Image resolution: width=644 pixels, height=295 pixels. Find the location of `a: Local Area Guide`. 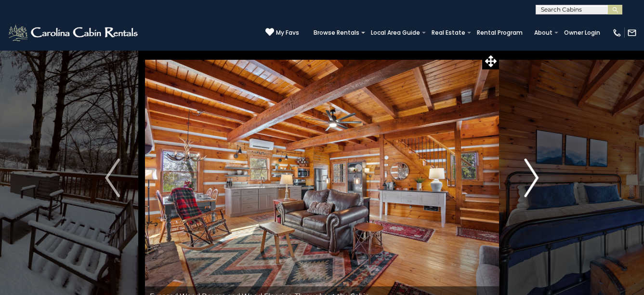

a: Local Area Guide is located at coordinates (396, 33).